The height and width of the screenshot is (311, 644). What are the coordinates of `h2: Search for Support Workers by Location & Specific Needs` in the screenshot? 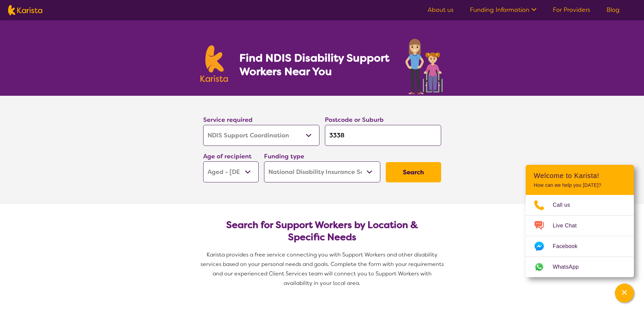 It's located at (322, 231).